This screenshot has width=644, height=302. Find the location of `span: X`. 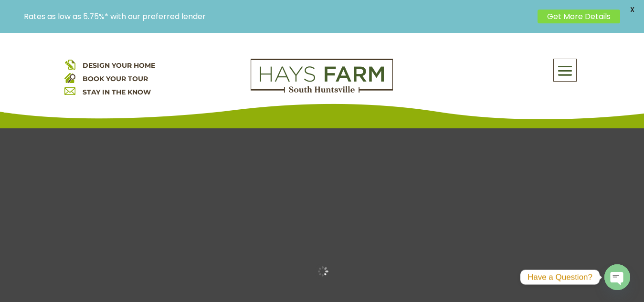

span: X is located at coordinates (632, 10).